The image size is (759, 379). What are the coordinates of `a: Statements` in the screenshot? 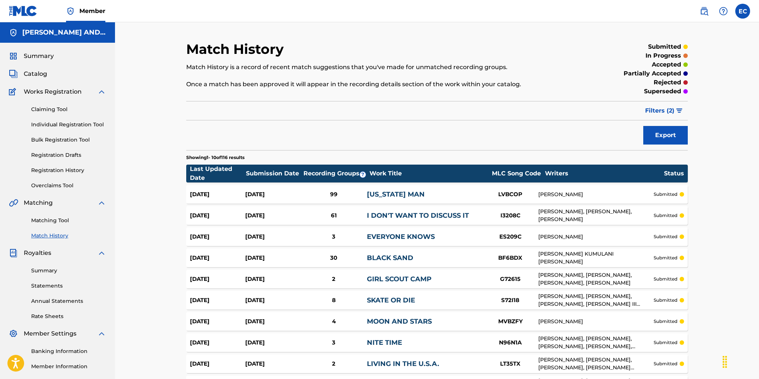 It's located at (69, 285).